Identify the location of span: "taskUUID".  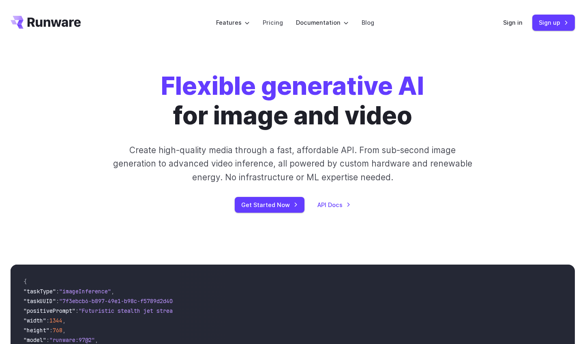
(40, 301).